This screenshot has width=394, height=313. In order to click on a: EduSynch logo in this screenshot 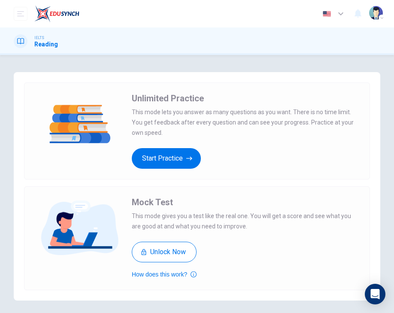, I will do `click(57, 14)`.